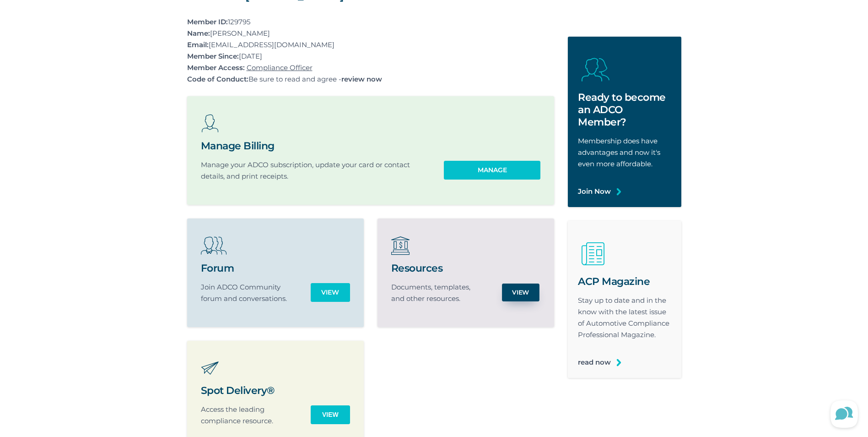 This screenshot has height=437, width=868. What do you see at coordinates (594, 191) in the screenshot?
I see `a: Join Now` at bounding box center [594, 191].